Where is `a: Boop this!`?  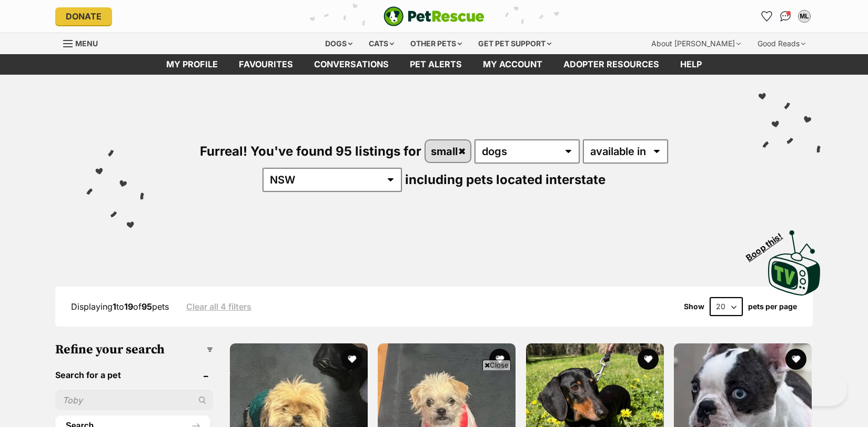
a: Boop this! is located at coordinates (794, 259).